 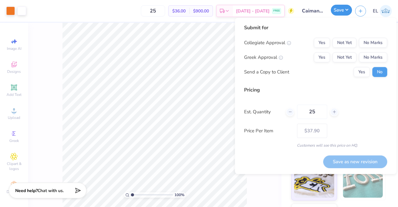 What do you see at coordinates (316, 90) in the screenshot?
I see `div: Pricing` at bounding box center [316, 90].